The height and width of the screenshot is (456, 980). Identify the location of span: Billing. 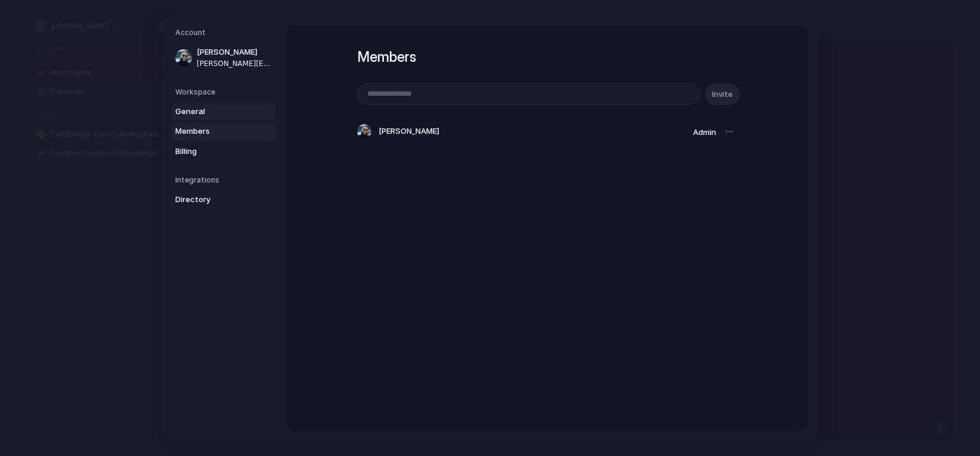
(213, 152).